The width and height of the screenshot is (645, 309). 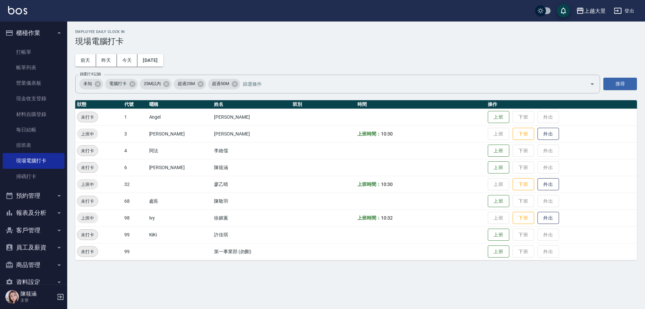 I want to click on td: 許佳琪, so click(x=251, y=234).